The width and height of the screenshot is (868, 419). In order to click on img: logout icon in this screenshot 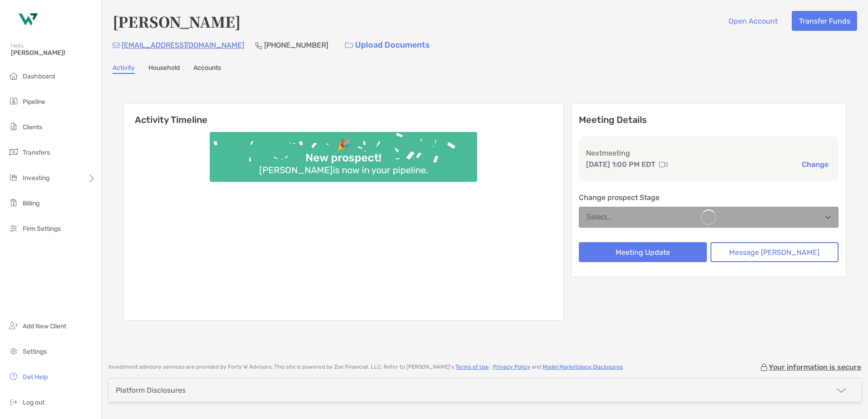, I will do `click(13, 401)`.